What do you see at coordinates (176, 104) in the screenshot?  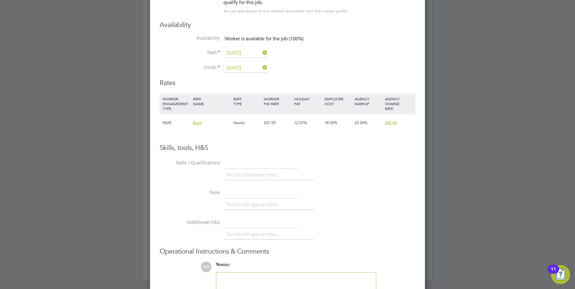 I see `div: WORKER ENGAGEMENT TYPE` at bounding box center [176, 104].